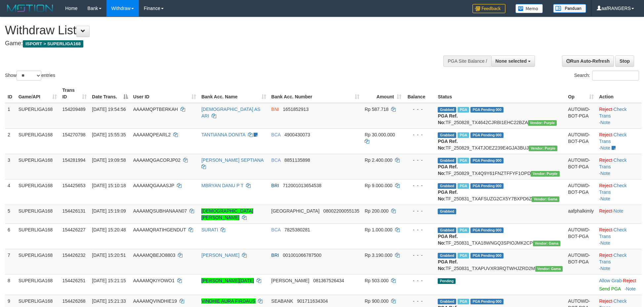  What do you see at coordinates (511, 62) in the screenshot?
I see `span: None selected` at bounding box center [511, 62].